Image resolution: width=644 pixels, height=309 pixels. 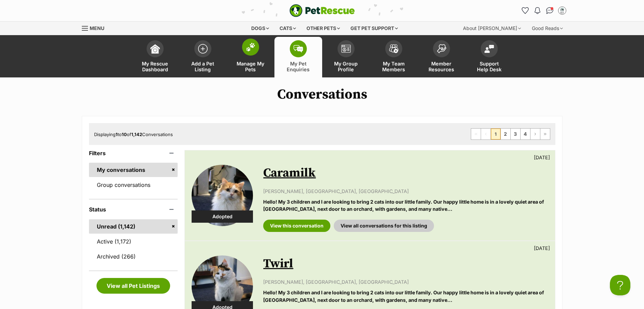 I want to click on span: Manage My Pets, so click(x=251, y=67).